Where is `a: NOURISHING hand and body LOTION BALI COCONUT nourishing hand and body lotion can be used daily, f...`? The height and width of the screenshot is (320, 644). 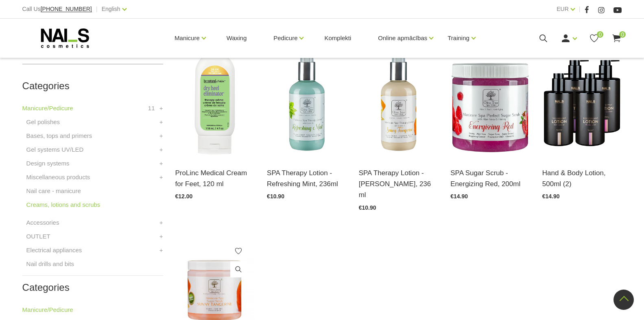 a: NOURISHING hand and body LOTION BALI COCONUT nourishing hand and body lotion can be used daily, f... is located at coordinates (582, 103).